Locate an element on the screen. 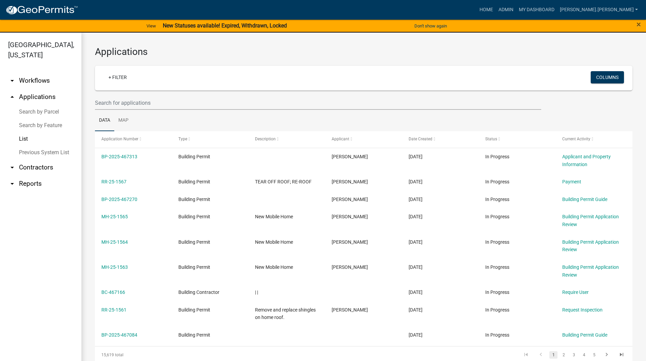  a: BC-467166 is located at coordinates (113, 292).